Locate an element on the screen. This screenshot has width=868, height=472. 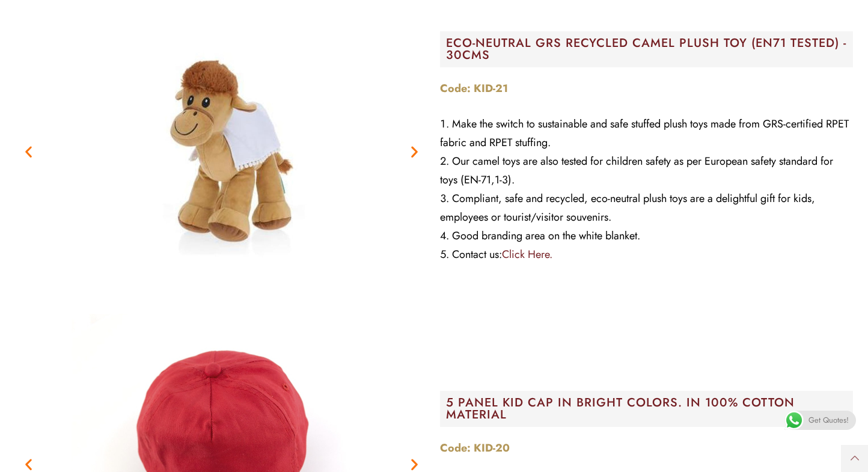
div: Image Carousel is located at coordinates (221, 152).